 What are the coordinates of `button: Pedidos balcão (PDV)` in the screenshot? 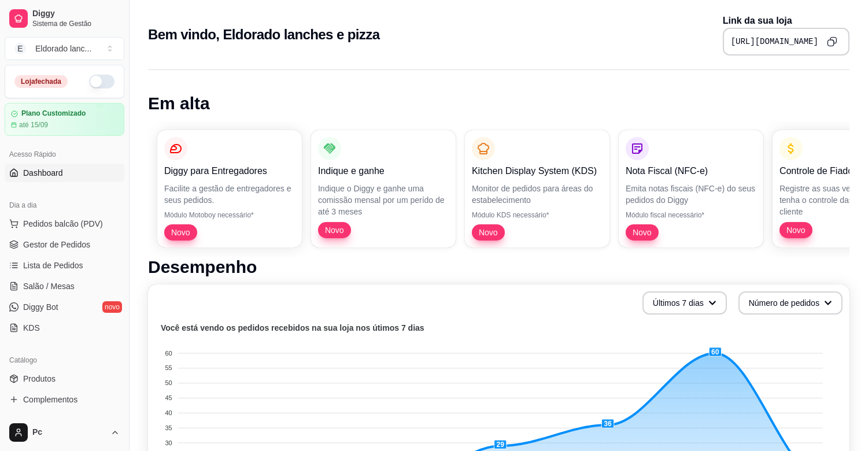 It's located at (64, 224).